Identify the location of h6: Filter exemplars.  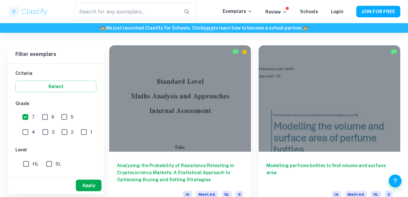
(56, 54).